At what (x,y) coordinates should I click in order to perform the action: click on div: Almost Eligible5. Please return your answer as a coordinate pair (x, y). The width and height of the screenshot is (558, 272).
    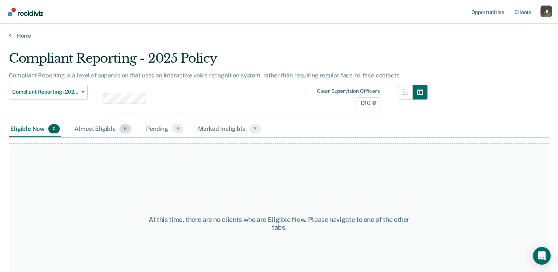
    Looking at the image, I should click on (103, 129).